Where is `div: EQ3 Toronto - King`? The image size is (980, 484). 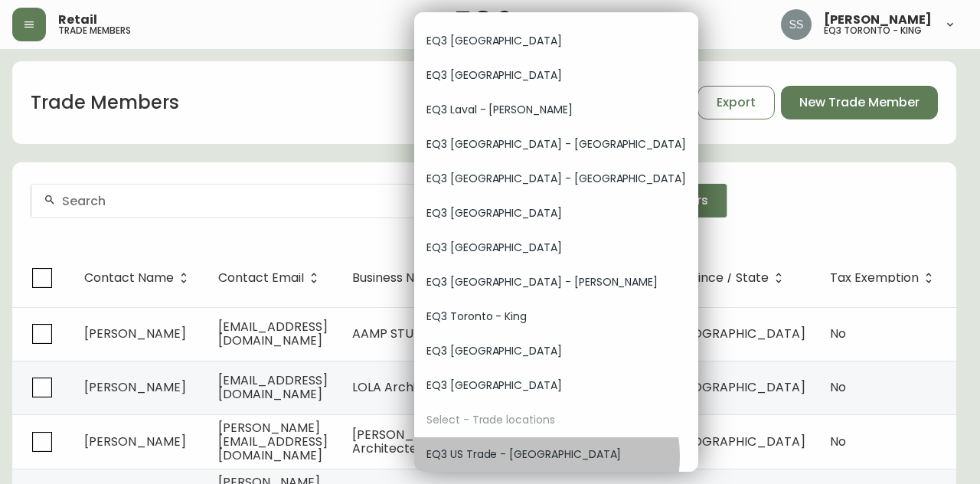 div: EQ3 Toronto - King is located at coordinates (556, 316).